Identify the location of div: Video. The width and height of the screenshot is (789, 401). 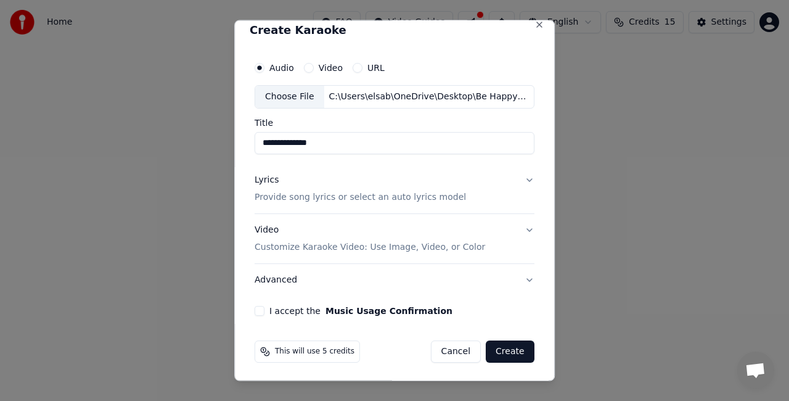
(370, 238).